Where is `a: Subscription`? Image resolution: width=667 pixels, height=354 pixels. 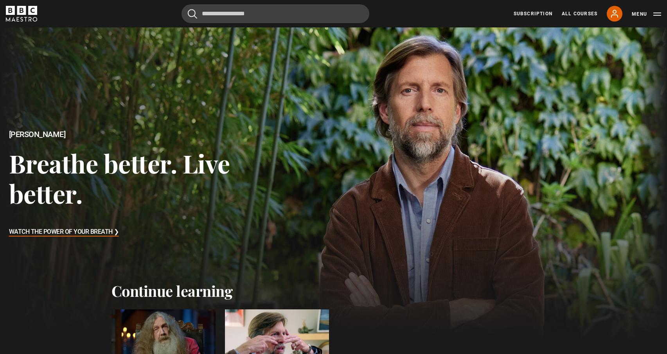
a: Subscription is located at coordinates (533, 14).